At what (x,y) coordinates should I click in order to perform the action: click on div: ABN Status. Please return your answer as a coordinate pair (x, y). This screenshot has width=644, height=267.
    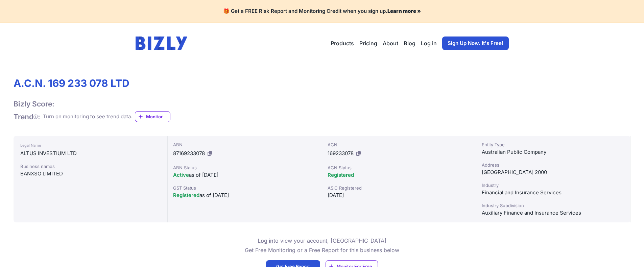
    Looking at the image, I should click on (244, 168).